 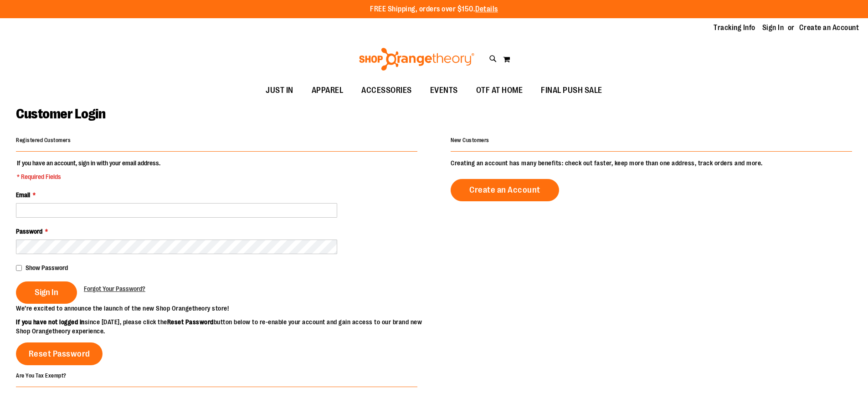 I want to click on button: Sign In, so click(x=46, y=292).